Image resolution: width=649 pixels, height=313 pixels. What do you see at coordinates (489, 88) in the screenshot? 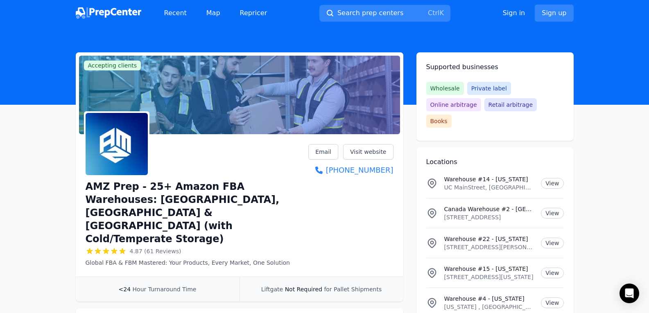
I see `span: Private label` at bounding box center [489, 88].